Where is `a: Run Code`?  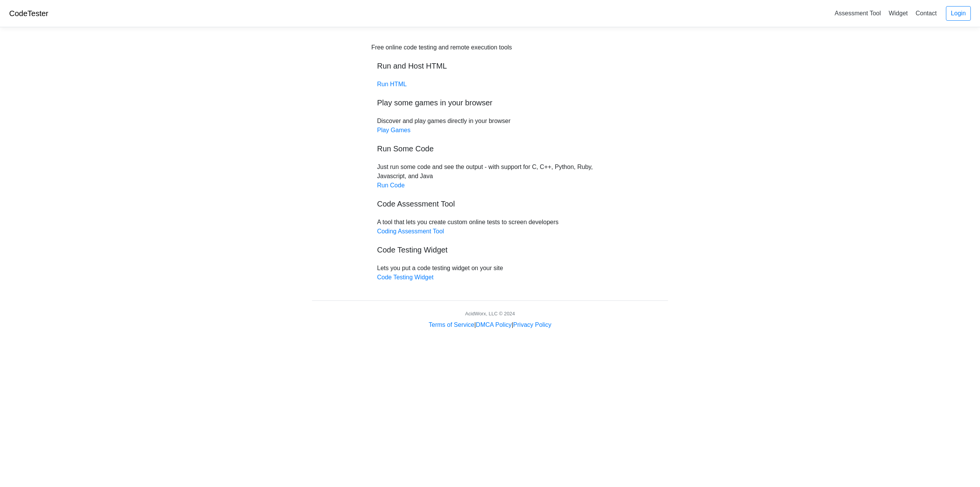 a: Run Code is located at coordinates (391, 185).